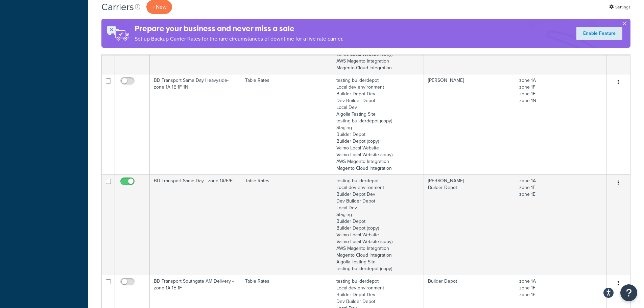 This screenshot has height=308, width=644. What do you see at coordinates (239, 29) in the screenshot?
I see `h4: Prepare your business and never miss a sale` at bounding box center [239, 29].